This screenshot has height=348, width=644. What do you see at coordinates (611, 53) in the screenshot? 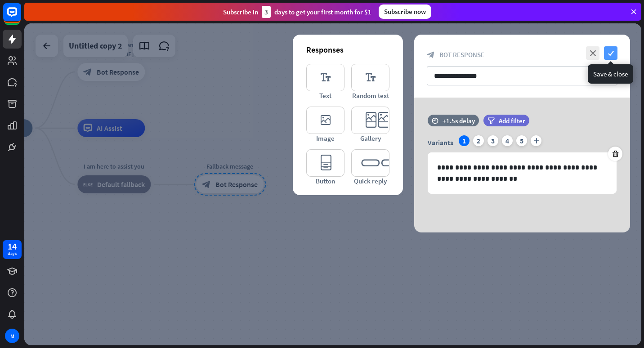
I see `i: check` at bounding box center [611, 53].